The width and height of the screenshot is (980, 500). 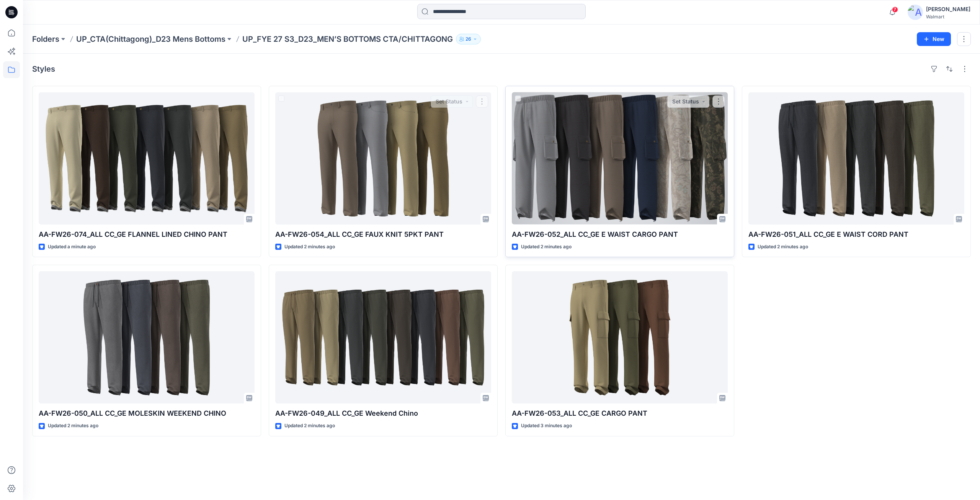 What do you see at coordinates (383, 159) in the screenshot?
I see `a: AA-FW26-054_ALL CC_GE FAUX KNIT 5PKT PANT` at bounding box center [383, 159].